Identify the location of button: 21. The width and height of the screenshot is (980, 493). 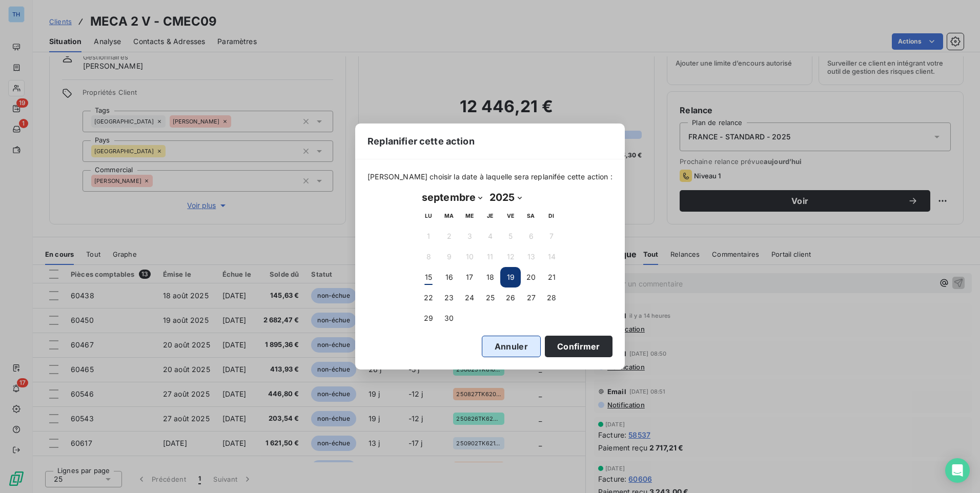
(552, 277).